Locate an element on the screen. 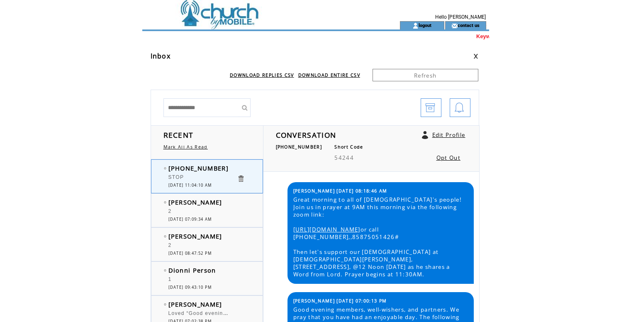 This screenshot has height=322, width=631. a: logout is located at coordinates (425, 25).